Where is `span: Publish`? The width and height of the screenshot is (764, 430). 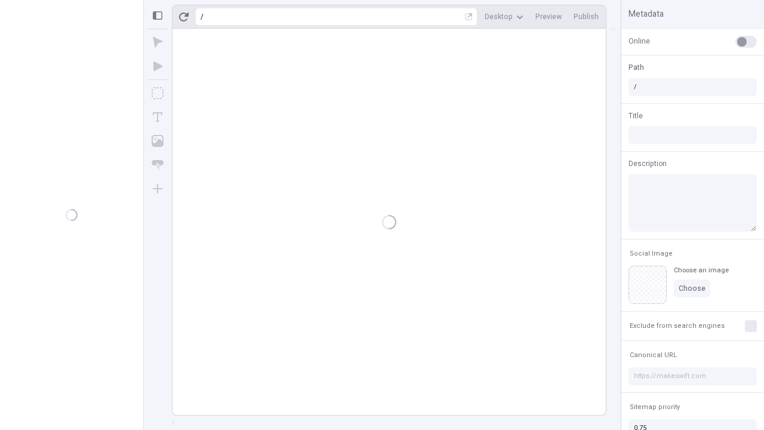
span: Publish is located at coordinates (586, 17).